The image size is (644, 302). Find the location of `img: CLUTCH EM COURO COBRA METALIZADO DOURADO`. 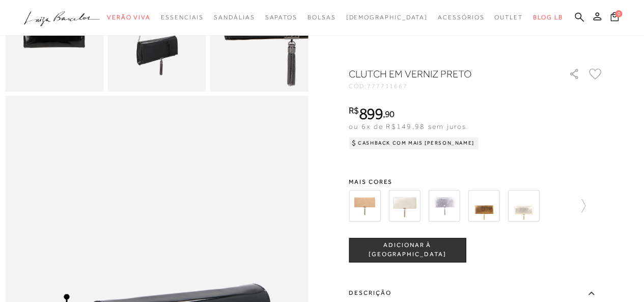

img: CLUTCH EM COURO COBRA METALIZADO DOURADO is located at coordinates (405, 206).